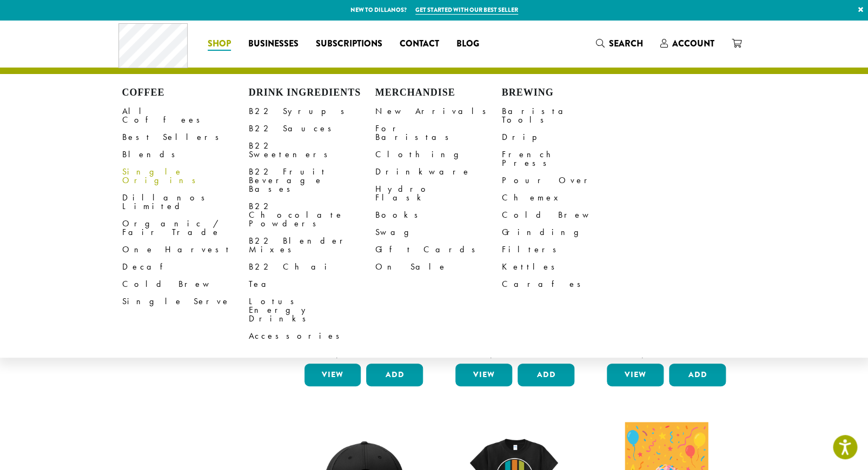  What do you see at coordinates (439, 232) in the screenshot?
I see `a: Swag` at bounding box center [439, 232].